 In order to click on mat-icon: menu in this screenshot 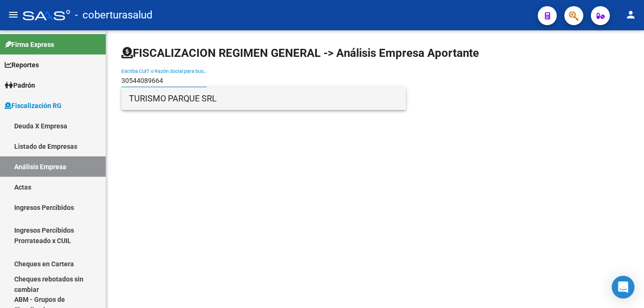, I will do `click(13, 15)`.